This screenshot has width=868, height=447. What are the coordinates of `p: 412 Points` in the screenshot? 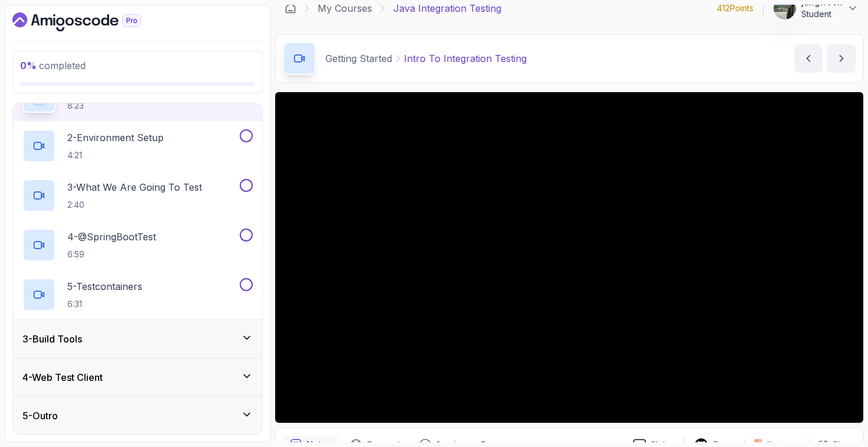 It's located at (735, 8).